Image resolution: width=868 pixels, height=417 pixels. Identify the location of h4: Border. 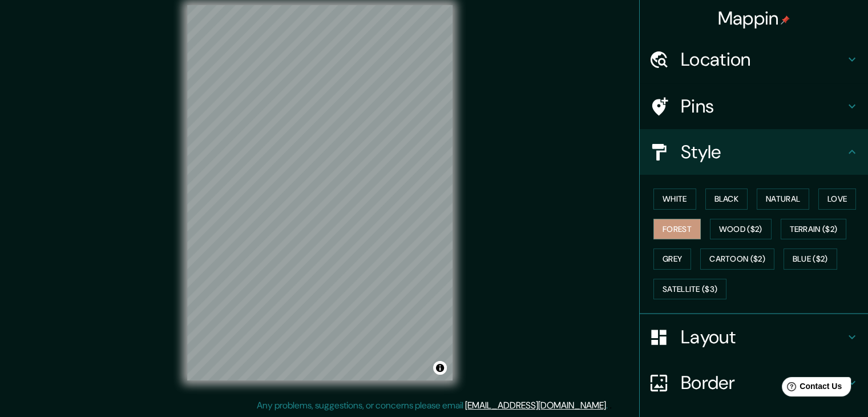
(763, 383).